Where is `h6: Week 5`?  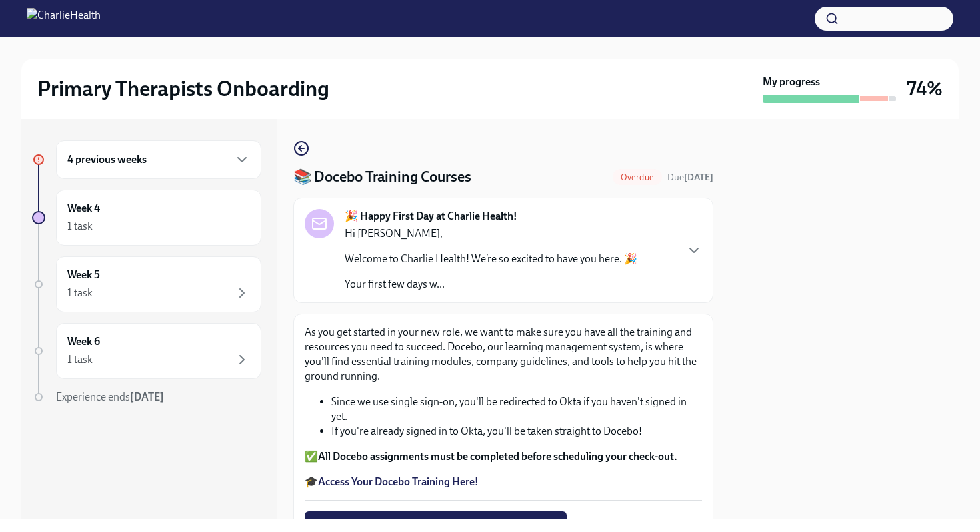 h6: Week 5 is located at coordinates (84, 274).